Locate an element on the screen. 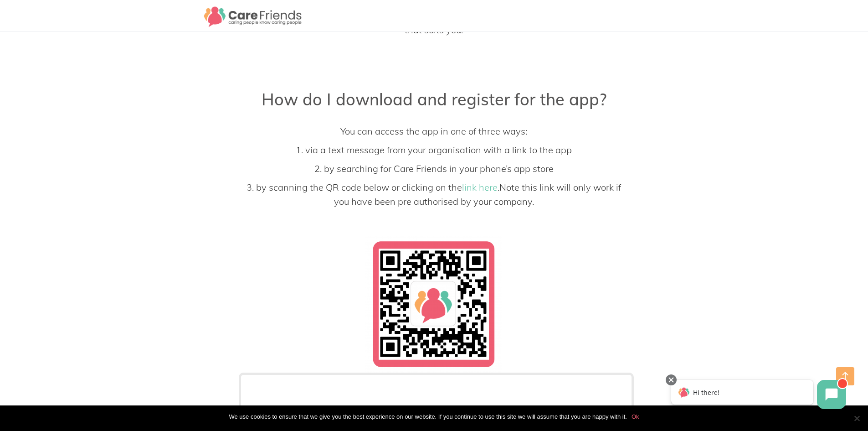 The width and height of the screenshot is (868, 431). span: 2. by searching for Care Friends in your phone’s app store is located at coordinates (434, 168).